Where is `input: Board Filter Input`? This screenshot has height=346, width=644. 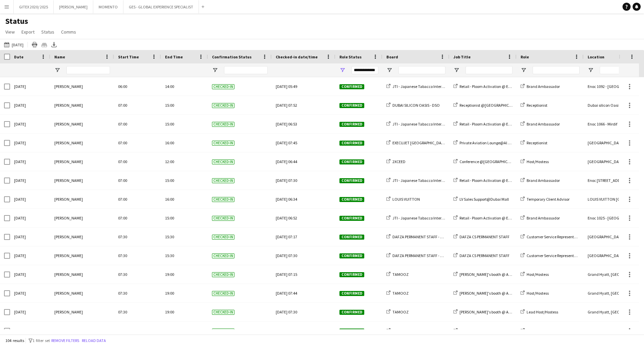
input: Board Filter Input is located at coordinates (422, 70).